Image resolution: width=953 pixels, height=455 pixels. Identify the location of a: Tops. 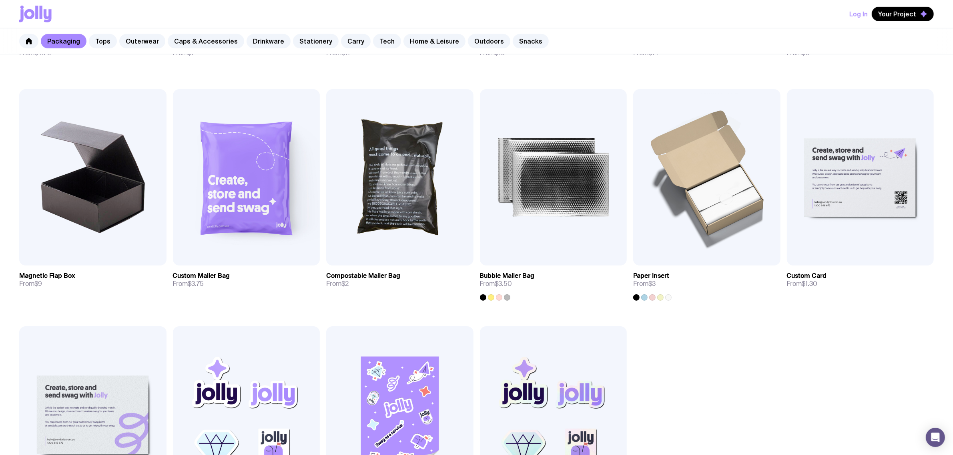
(103, 41).